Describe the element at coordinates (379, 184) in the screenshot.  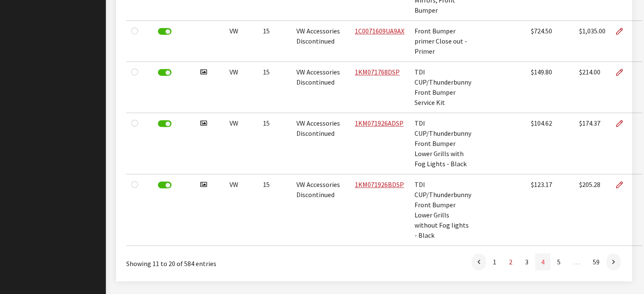
I see `a: 1KM071926BDSP` at that location.